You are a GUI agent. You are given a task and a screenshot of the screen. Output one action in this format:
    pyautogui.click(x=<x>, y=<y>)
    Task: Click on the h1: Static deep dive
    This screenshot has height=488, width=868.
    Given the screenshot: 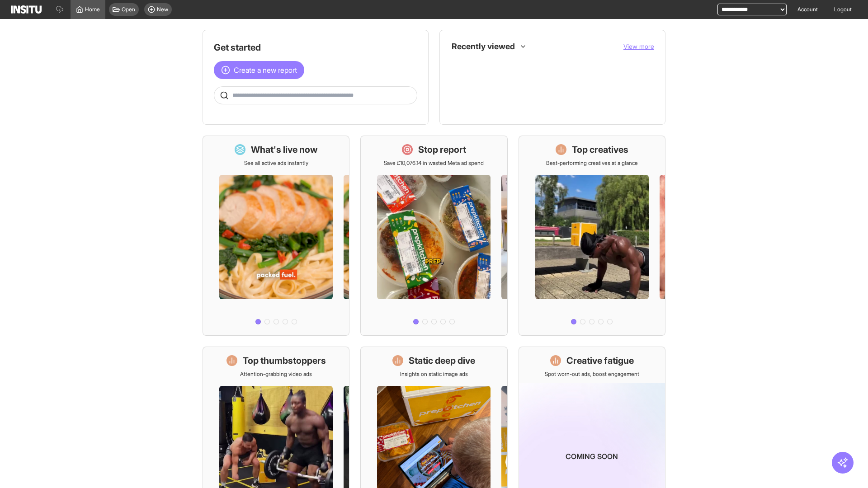 What is the action you would take?
    pyautogui.click(x=442, y=360)
    